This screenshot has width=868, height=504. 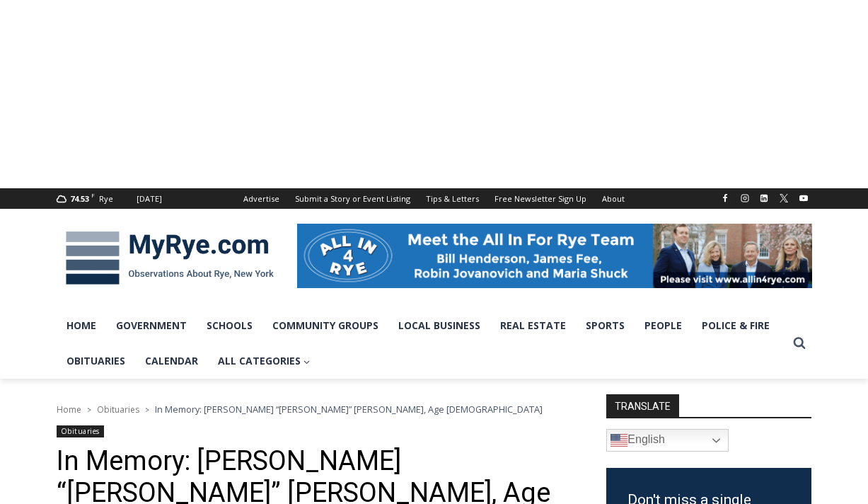 What do you see at coordinates (171, 361) in the screenshot?
I see `a: Calendar` at bounding box center [171, 361].